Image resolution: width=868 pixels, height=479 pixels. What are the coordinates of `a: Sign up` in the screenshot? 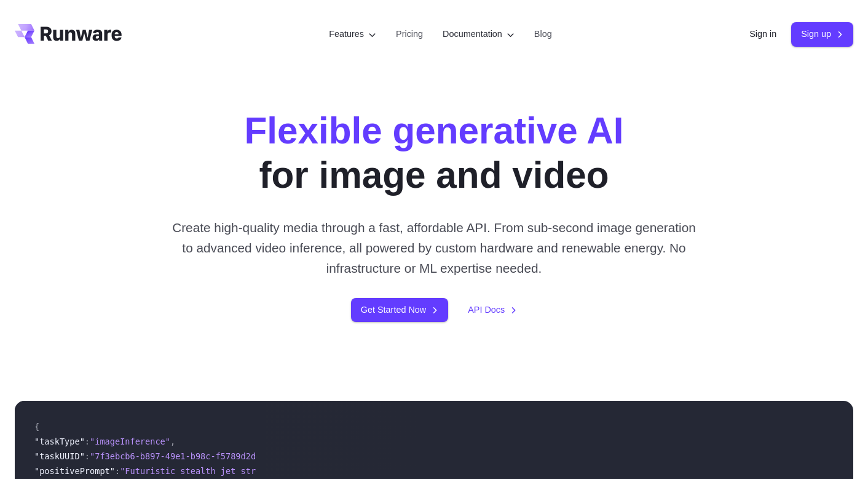 It's located at (822, 34).